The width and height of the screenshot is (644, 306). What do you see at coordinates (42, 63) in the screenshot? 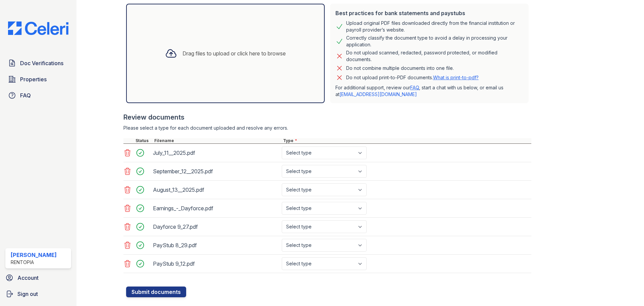
I see `span: Doc Verifications` at bounding box center [42, 63].